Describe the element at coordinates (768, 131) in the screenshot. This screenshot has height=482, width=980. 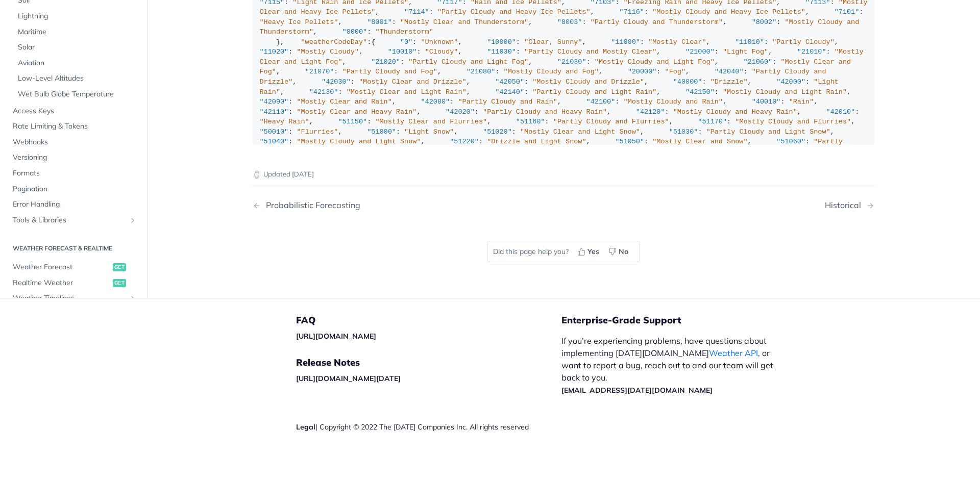
I see `span: "Partly Cloudy and Light Snow"` at that location.